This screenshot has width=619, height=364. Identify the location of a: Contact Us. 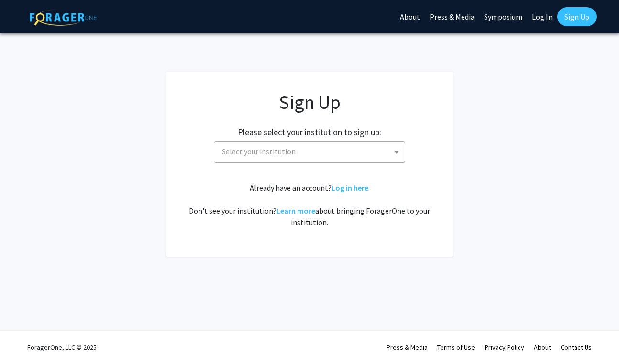
(576, 348).